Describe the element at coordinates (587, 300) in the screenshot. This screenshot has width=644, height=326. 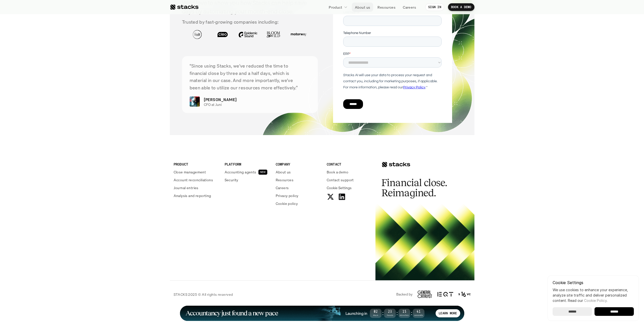
I see `span: Read our .` at that location.